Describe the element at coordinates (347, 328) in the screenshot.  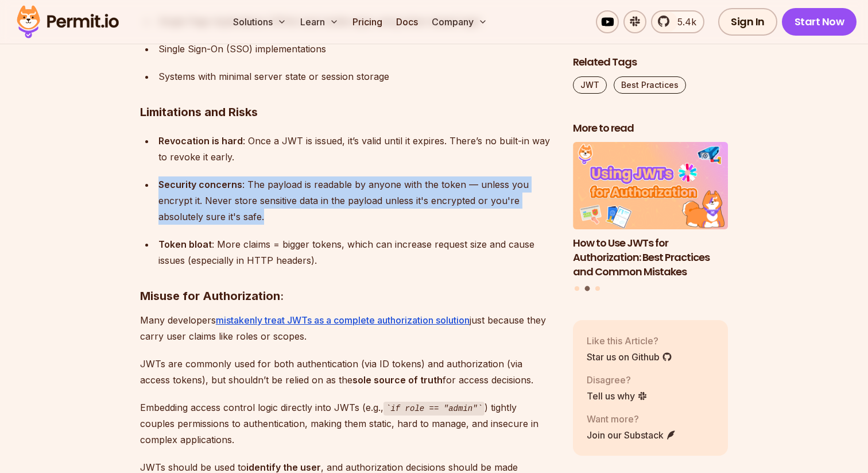
I see `p: Many developers just because they carry user claims like roles or scopes.` at that location.